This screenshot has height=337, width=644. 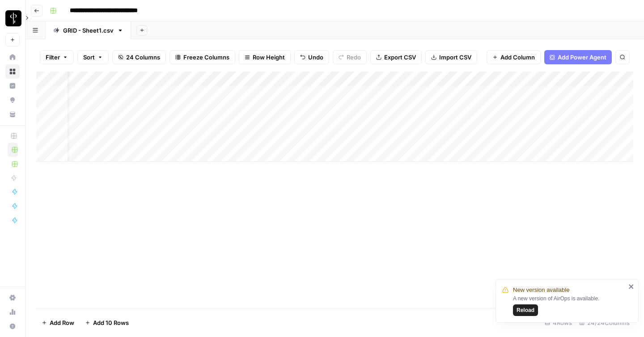 What do you see at coordinates (632, 286) in the screenshot?
I see `button: close` at bounding box center [632, 286].